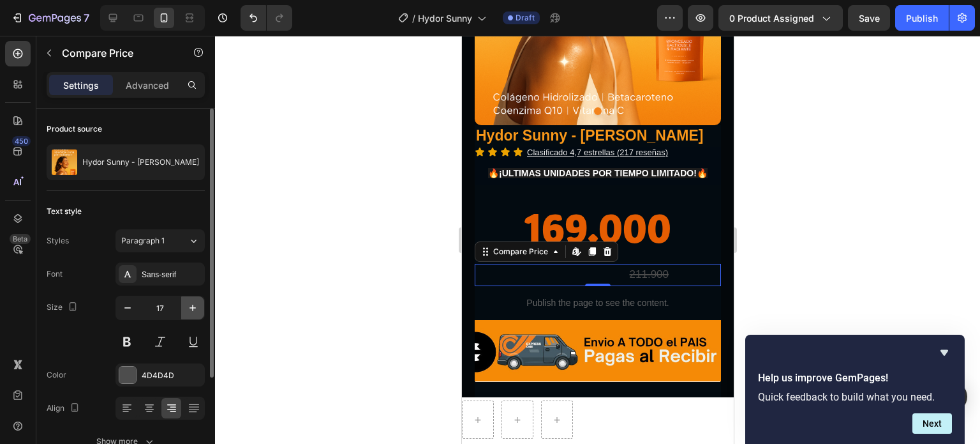  Describe the element at coordinates (59, 216) in the screenshot. I see `div: Compare Price` at that location.